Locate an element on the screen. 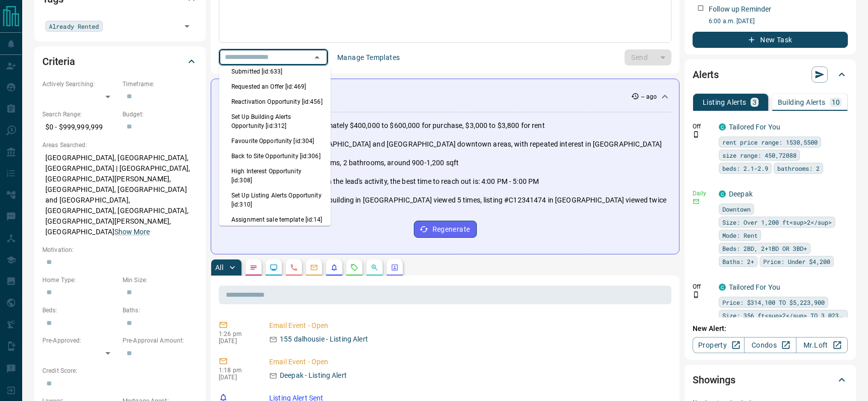 Image resolution: width=868 pixels, height=401 pixels. span: Mode: Rent is located at coordinates (740, 235).